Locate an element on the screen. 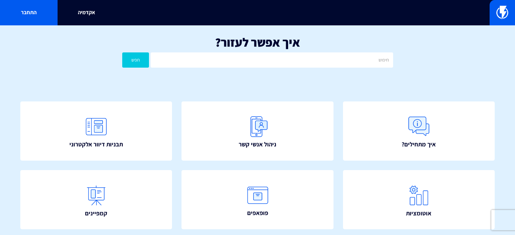  span: קמפיינים is located at coordinates (96, 213).